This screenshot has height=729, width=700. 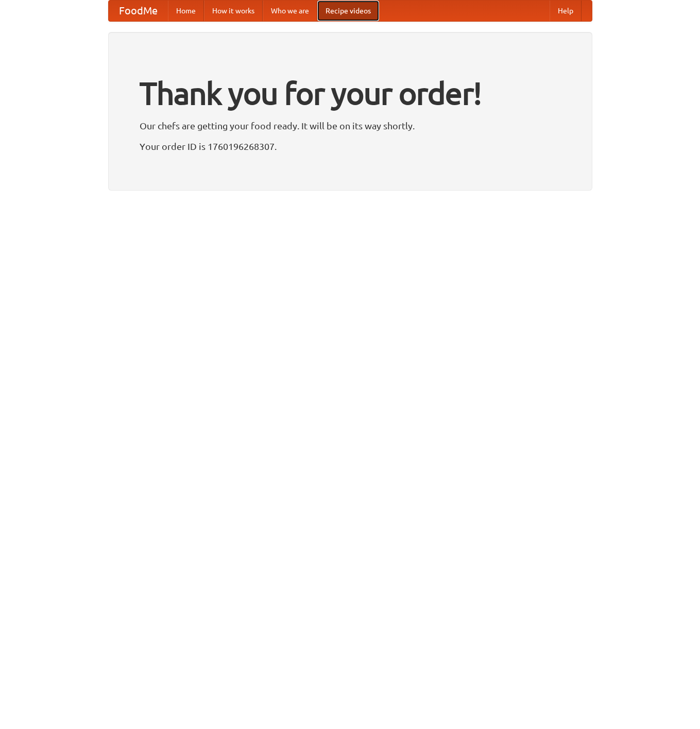 I want to click on a: Recipe videos, so click(x=348, y=11).